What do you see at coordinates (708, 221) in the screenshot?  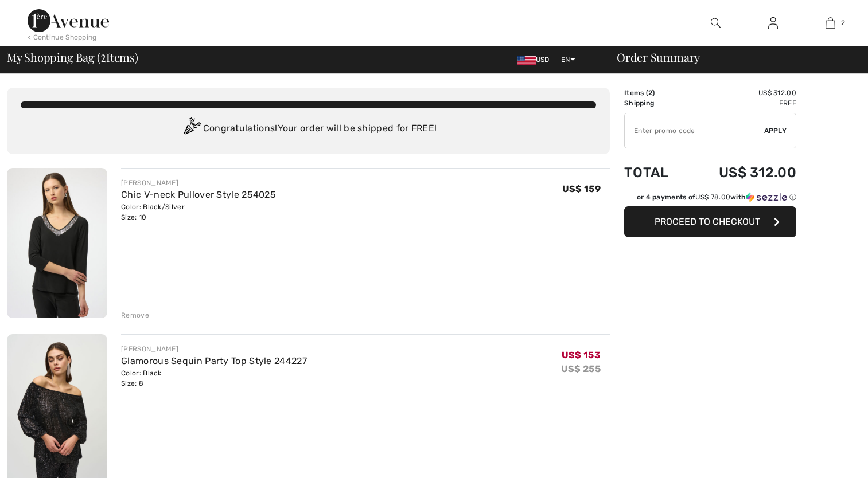 I see `span: Proceed to Checkout` at bounding box center [708, 221].